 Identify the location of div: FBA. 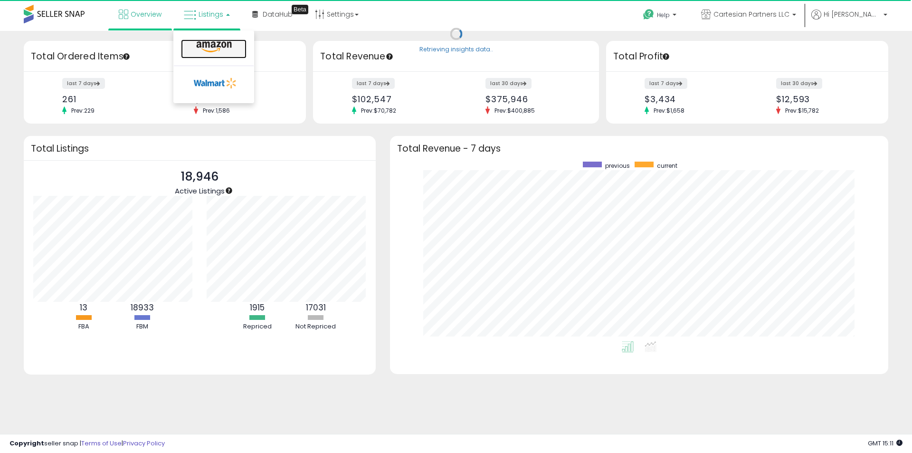
(84, 326).